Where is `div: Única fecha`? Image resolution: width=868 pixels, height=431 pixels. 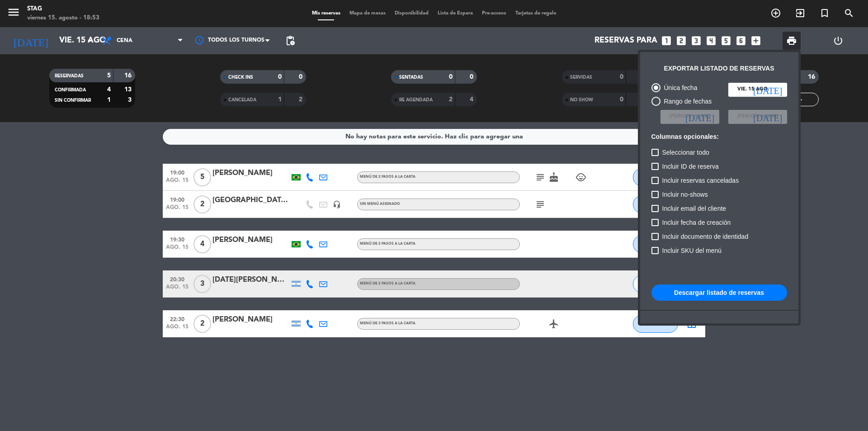
div: Única fecha is located at coordinates (679, 88).